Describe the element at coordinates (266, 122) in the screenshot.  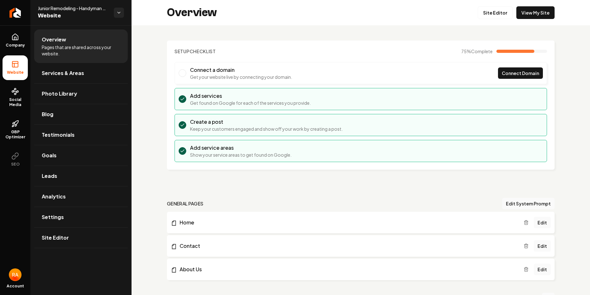
I see `h3: Create a post` at that location.